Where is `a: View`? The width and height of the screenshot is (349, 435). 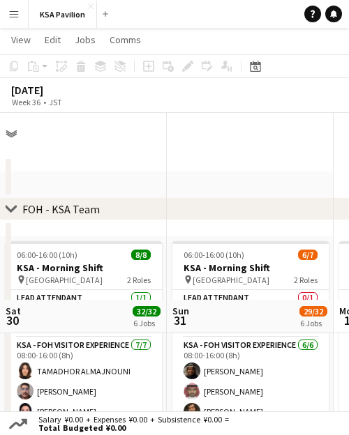
a: View is located at coordinates (21, 40).